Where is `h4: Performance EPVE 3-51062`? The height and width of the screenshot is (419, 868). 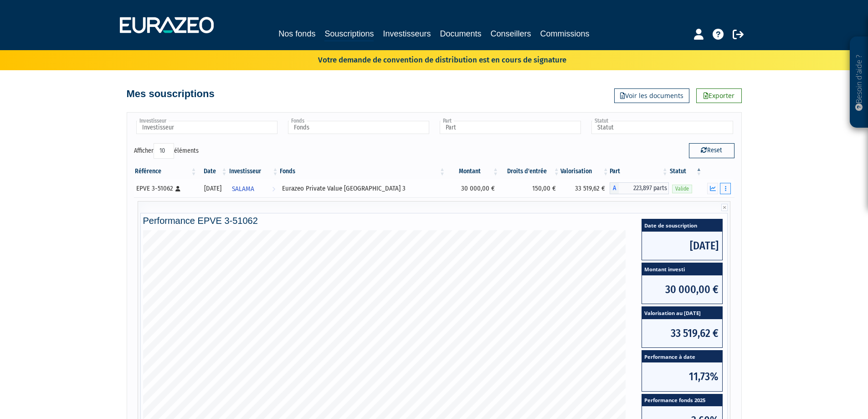
h4: Performance EPVE 3-51062 is located at coordinates (434, 221).